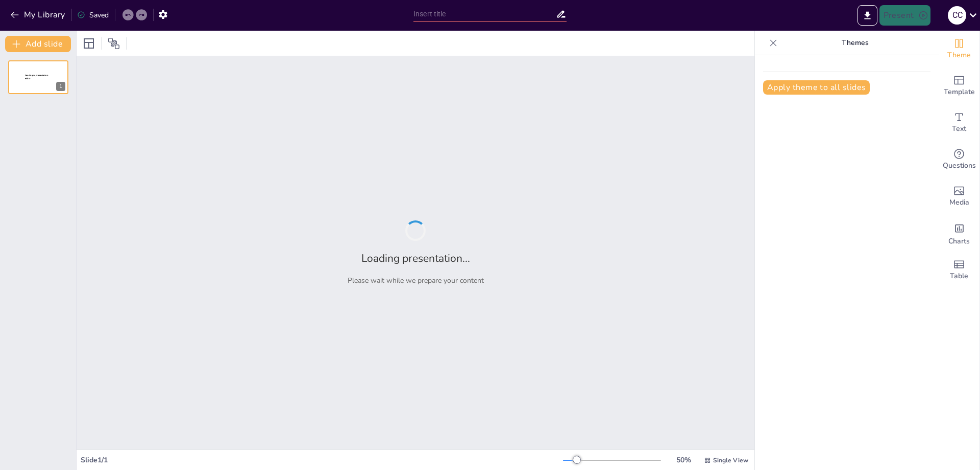  Describe the element at coordinates (960, 129) in the screenshot. I see `span: Text` at that location.